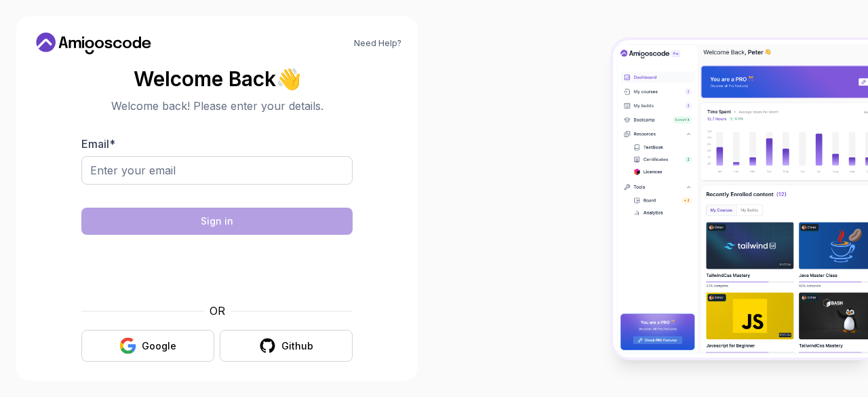 Image resolution: width=868 pixels, height=397 pixels. I want to click on button: Google, so click(148, 345).